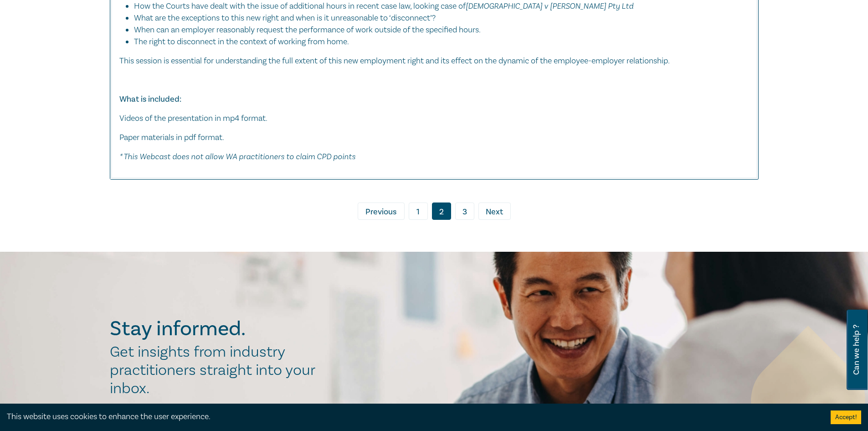 The image size is (868, 431). Describe the element at coordinates (412, 417) in the screenshot. I see `div: This website uses cookies to enhance the user experience.` at that location.